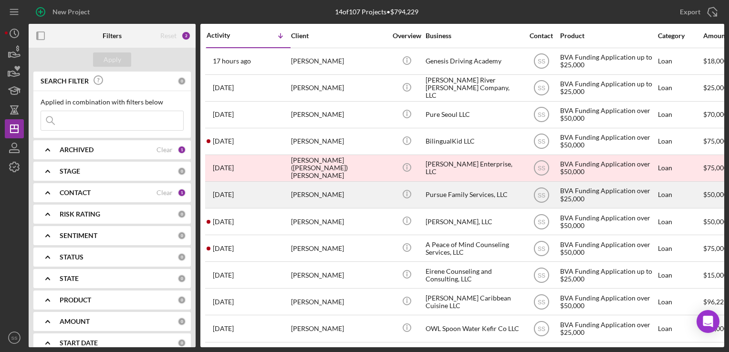  Describe the element at coordinates (228, 35) in the screenshot. I see `div: Activity` at that location.